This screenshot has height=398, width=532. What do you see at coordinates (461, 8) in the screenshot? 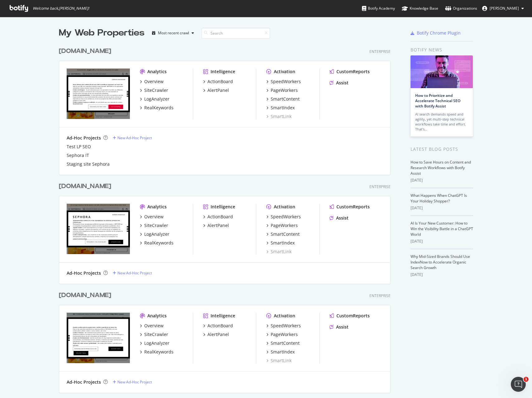
I see `div: Organizations` at bounding box center [461, 8].